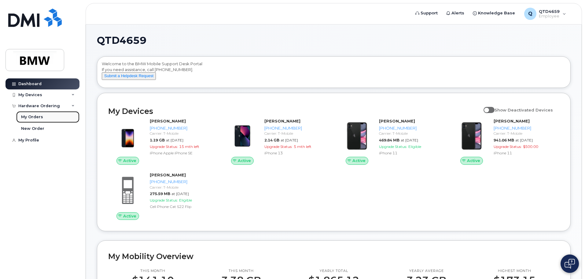 Image resolution: width=585 pixels, height=279 pixels. I want to click on span: $500.00, so click(531, 146).